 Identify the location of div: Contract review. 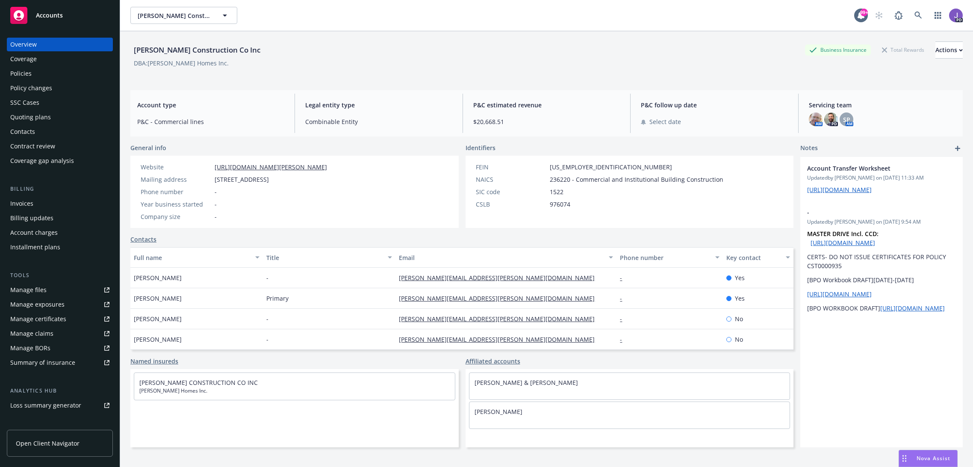
(32, 146).